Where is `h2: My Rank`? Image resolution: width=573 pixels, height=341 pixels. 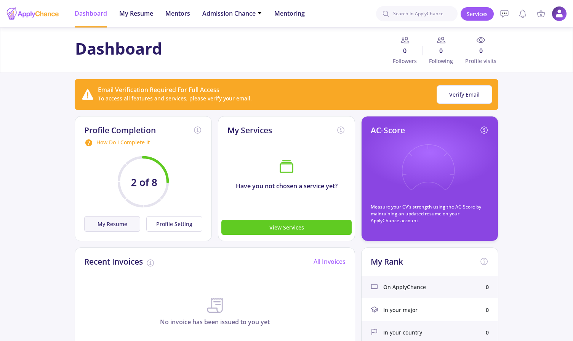
h2: My Rank is located at coordinates (387, 261).